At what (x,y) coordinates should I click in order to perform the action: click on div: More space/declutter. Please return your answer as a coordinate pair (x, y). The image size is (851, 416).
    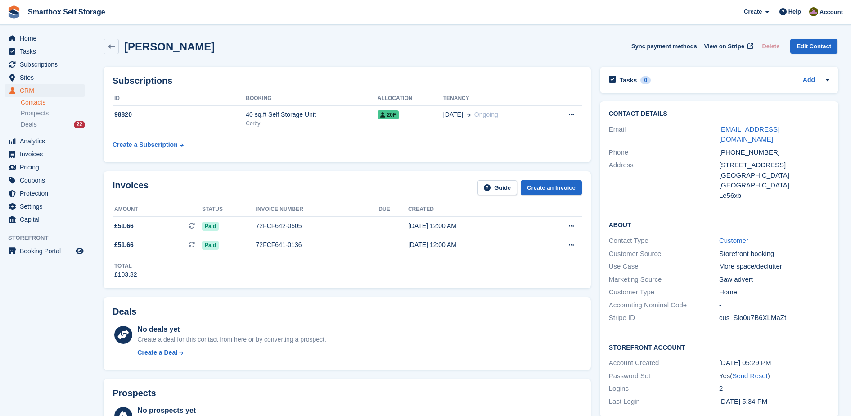
    Looking at the image, I should click on (774, 266).